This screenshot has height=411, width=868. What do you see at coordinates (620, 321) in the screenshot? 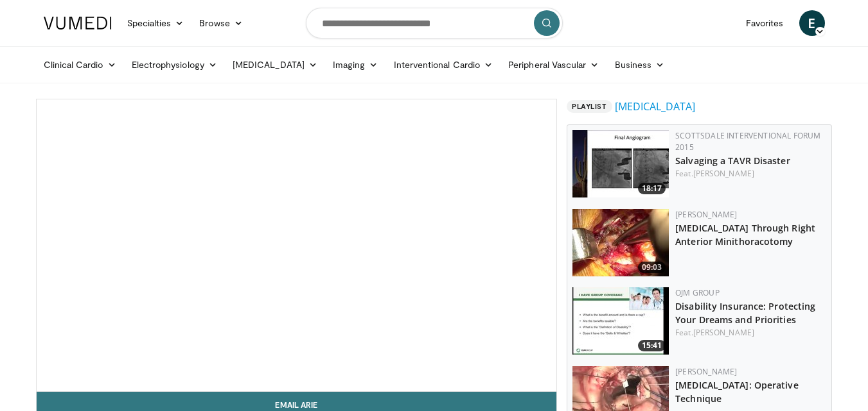
I see `a: 15:41` at bounding box center [620, 321].